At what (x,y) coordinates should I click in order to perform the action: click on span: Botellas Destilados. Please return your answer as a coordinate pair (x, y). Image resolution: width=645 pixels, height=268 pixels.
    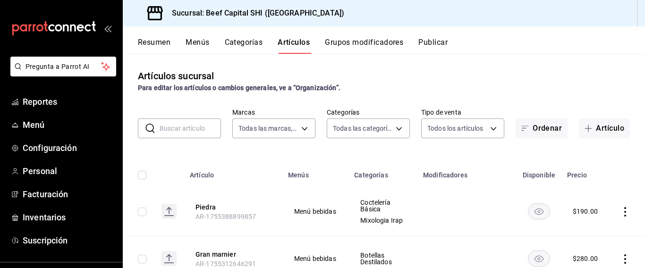
    Looking at the image, I should click on (383, 259).